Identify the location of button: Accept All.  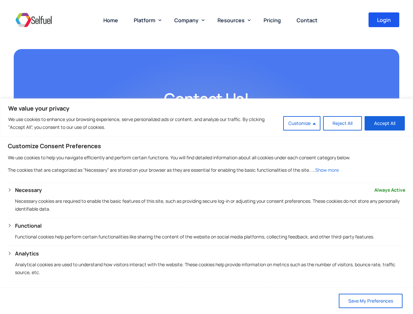
(385, 123).